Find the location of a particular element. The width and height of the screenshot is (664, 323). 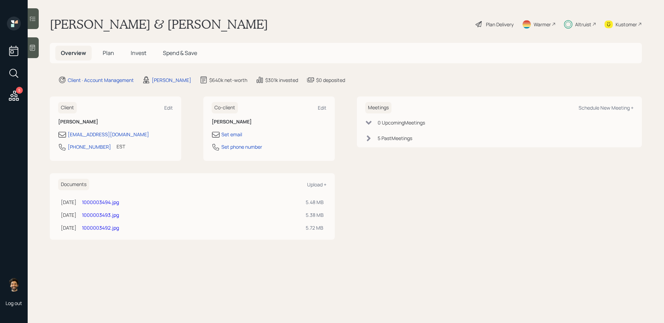

div: Upload + is located at coordinates (317, 184).